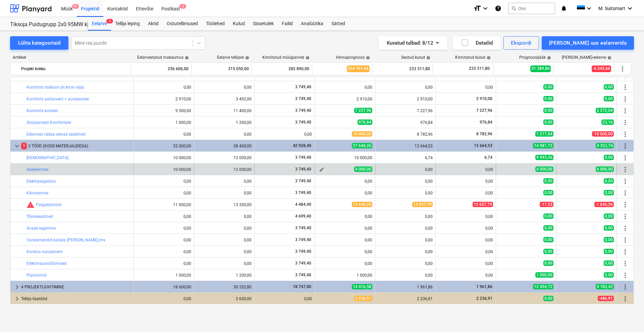 The width and height of the screenshot is (644, 332). I want to click on div: Eelarve, so click(99, 24).